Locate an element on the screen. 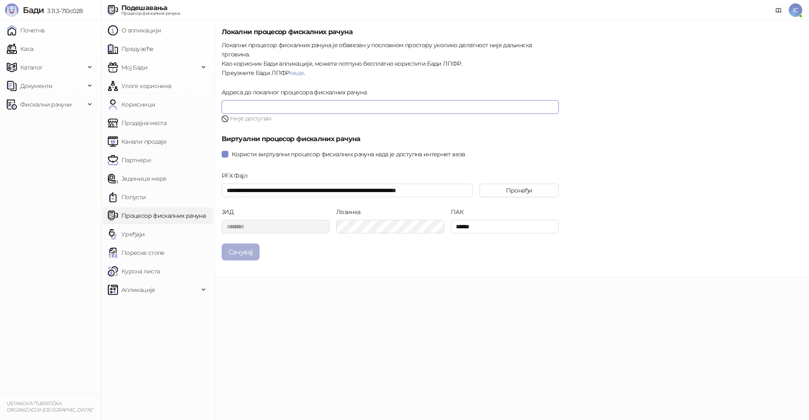  a: Процесор фискалних рачуна is located at coordinates (157, 216).